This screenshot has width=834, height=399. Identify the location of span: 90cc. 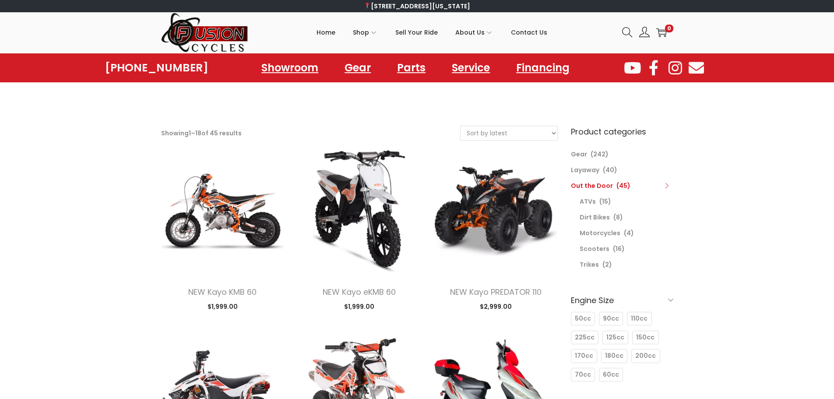
(611, 318).